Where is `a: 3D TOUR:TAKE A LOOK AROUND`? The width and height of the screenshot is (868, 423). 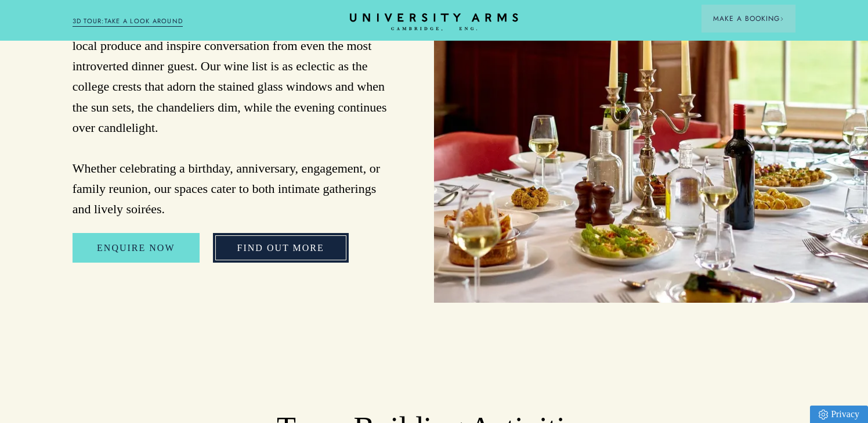 a: 3D TOUR:TAKE A LOOK AROUND is located at coordinates (127, 22).